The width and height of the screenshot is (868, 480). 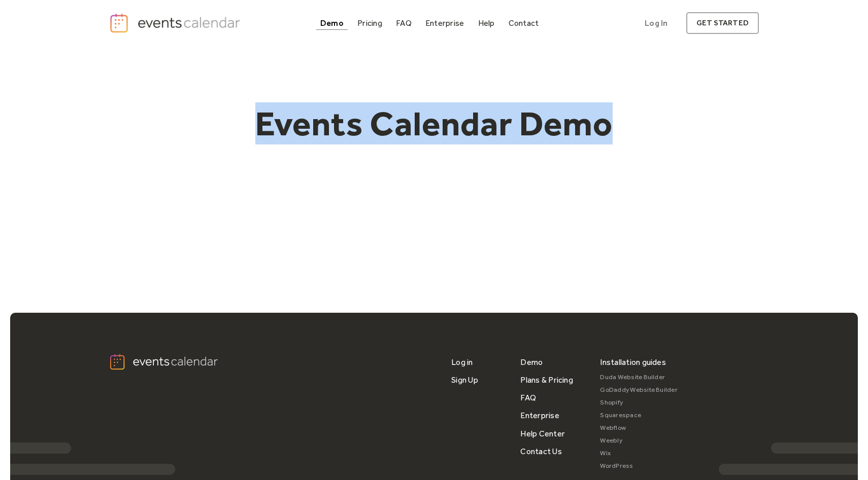 What do you see at coordinates (524, 22) in the screenshot?
I see `div: Contact` at bounding box center [524, 22].